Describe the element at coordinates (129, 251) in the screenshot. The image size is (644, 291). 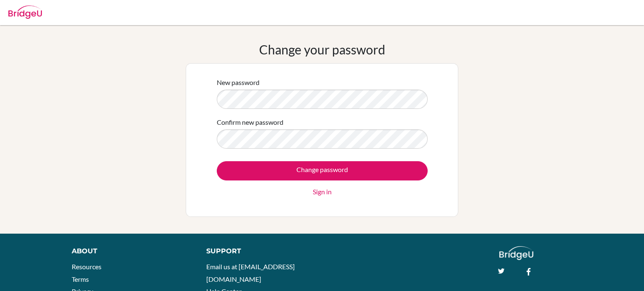
I see `div: About` at that location.